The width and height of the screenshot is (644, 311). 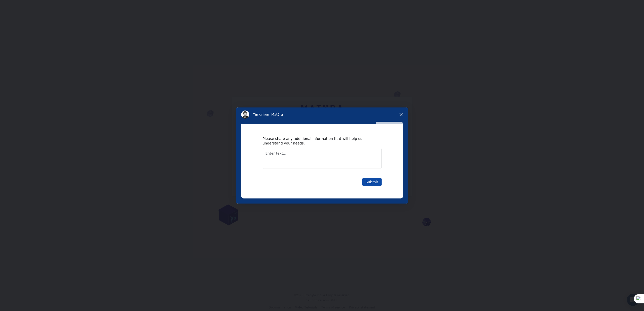 What do you see at coordinates (245, 114) in the screenshot?
I see `img: Profile image for Timur` at bounding box center [245, 114].